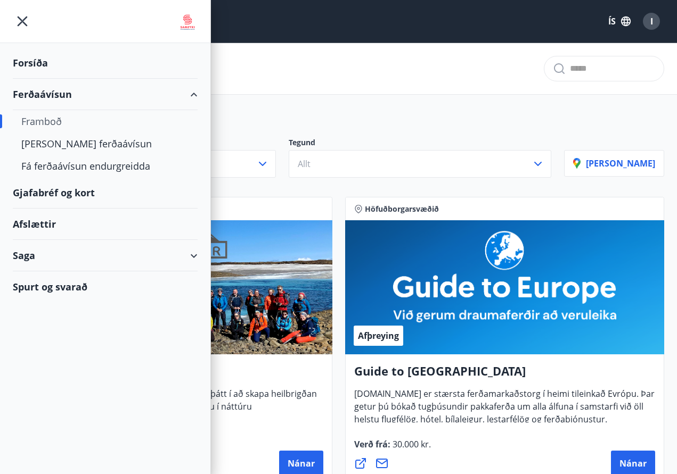  What do you see at coordinates (378, 336) in the screenshot?
I see `span: Afþreying` at bounding box center [378, 336].